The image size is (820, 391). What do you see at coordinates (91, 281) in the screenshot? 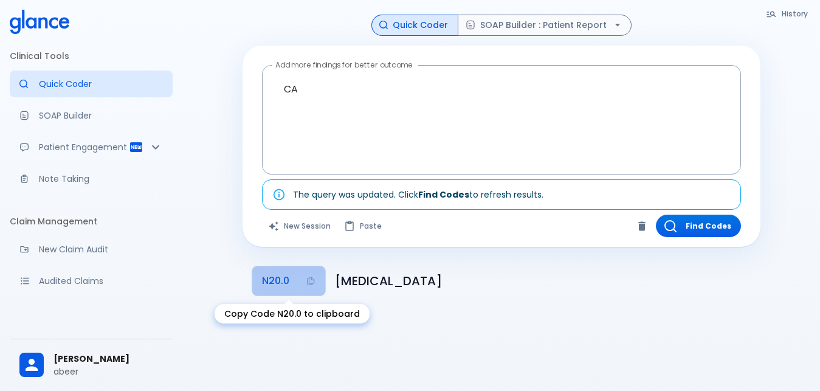
I see `a: View audited claims` at bounding box center [91, 281].